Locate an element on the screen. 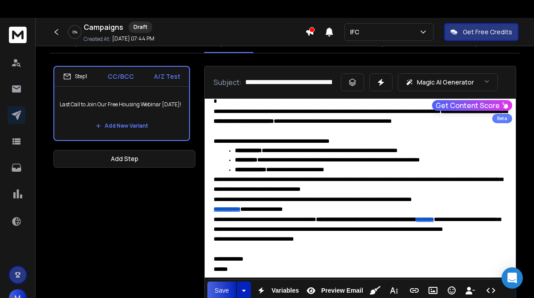 This screenshot has width=534, height=298. button: Magic AI Generator is located at coordinates (447, 82).